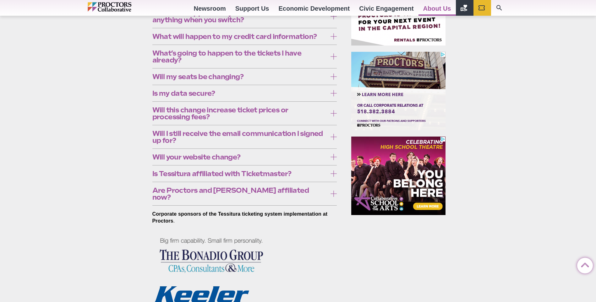 This screenshot has height=302, width=596. Describe the element at coordinates (240, 93) in the screenshot. I see `span: Is my data secure?` at that location.